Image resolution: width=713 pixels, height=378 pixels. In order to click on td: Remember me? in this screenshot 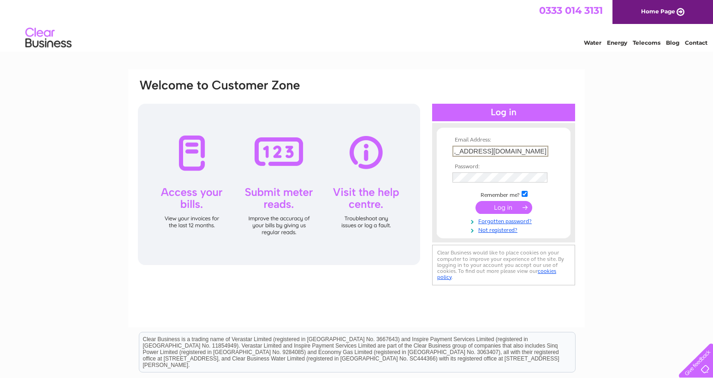, I will do `click(504, 194)`.